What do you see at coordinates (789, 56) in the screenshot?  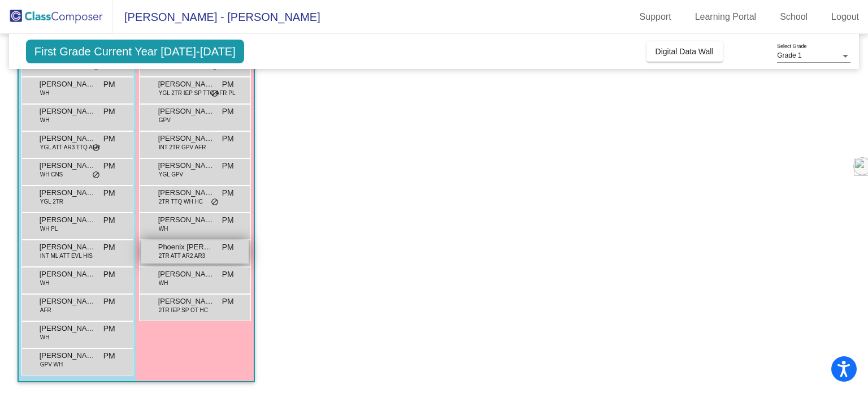 I see `span: Grade 1` at bounding box center [789, 56].